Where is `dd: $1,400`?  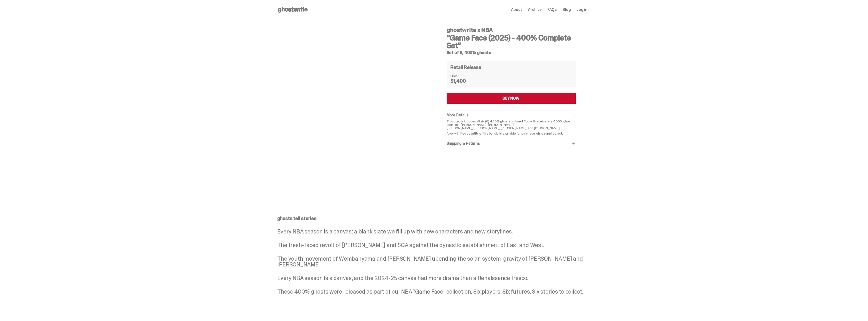
dd: $1,400 is located at coordinates (463, 81).